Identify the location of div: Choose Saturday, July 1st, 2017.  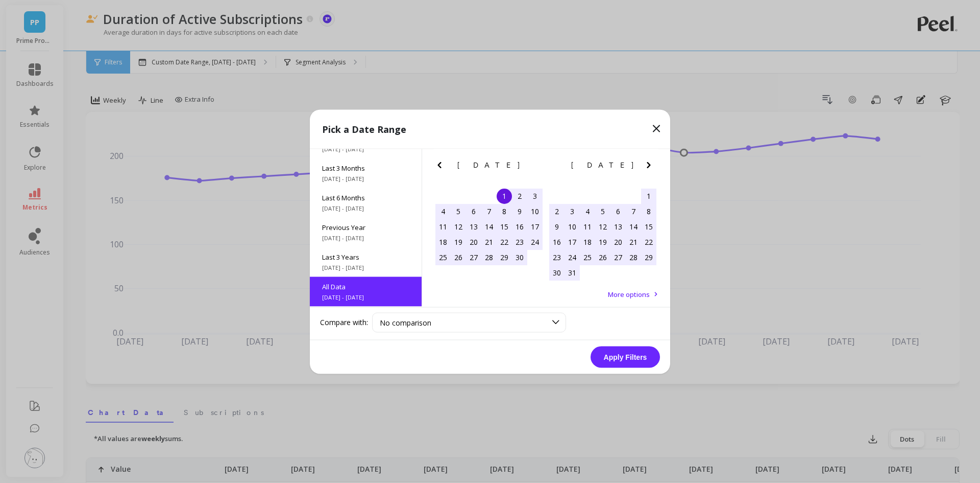
(648, 196).